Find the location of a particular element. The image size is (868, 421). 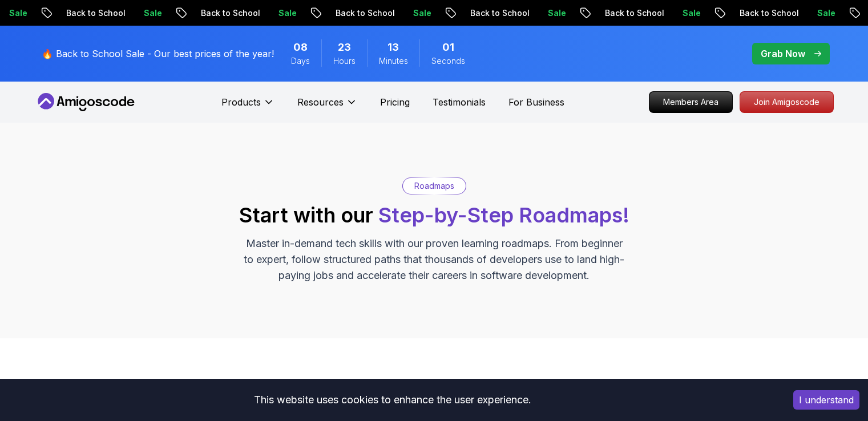

span: Hours is located at coordinates (344, 61).